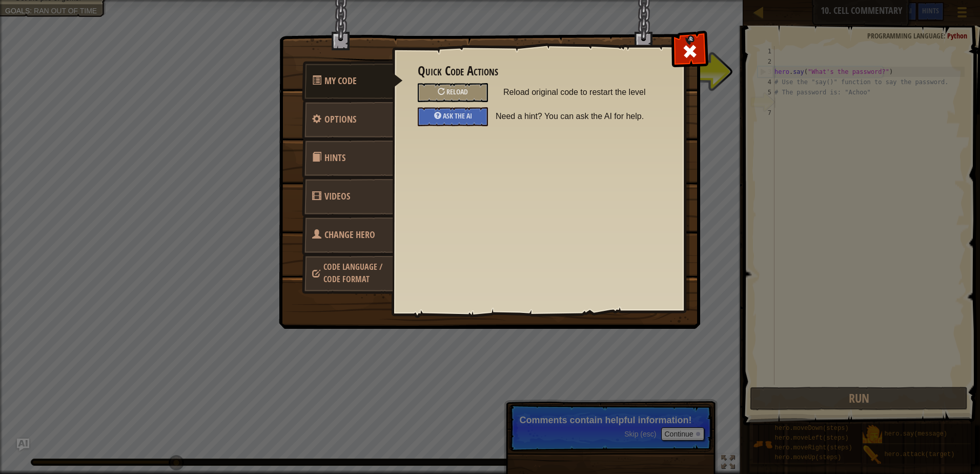 Image resolution: width=980 pixels, height=474 pixels. I want to click on span: Reload original code to restart the level, so click(581, 93).